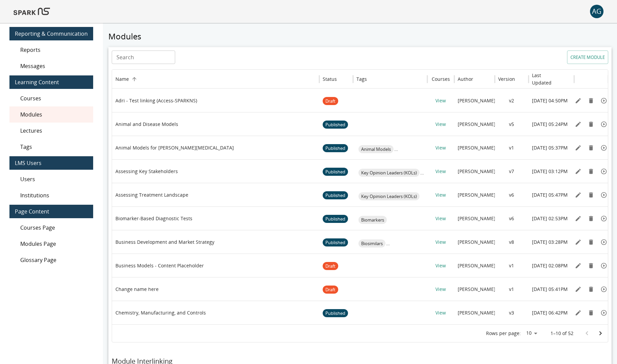 This screenshot has height=364, width=617. Describe the element at coordinates (597, 11) in the screenshot. I see `div: AG` at that location.